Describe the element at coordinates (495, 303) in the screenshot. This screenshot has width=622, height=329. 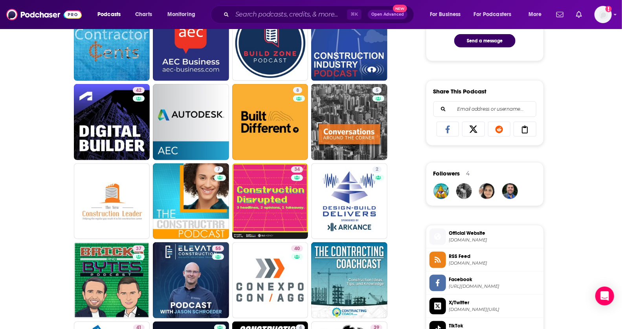
I see `span: X/Twitter` at that location.